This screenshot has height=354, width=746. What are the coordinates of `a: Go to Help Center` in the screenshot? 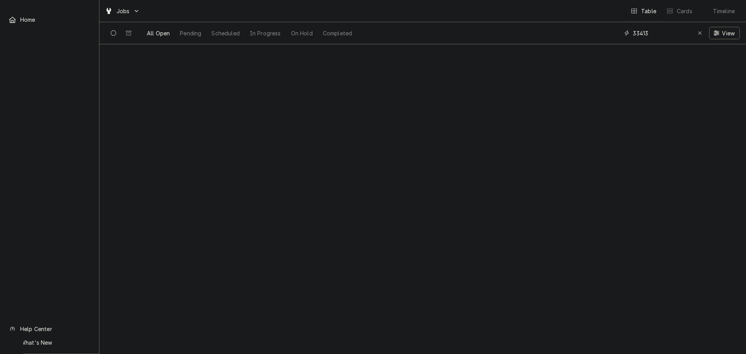 It's located at (49, 329).